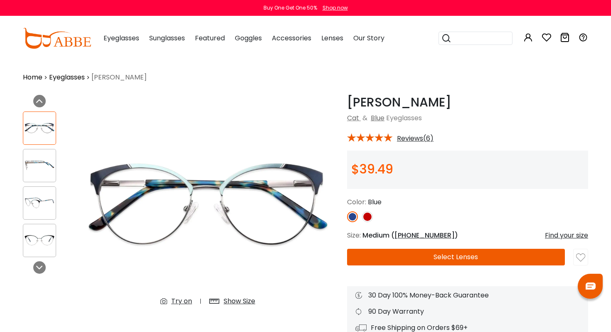 The height and width of the screenshot is (332, 611). I want to click on div: Try on, so click(182, 301).